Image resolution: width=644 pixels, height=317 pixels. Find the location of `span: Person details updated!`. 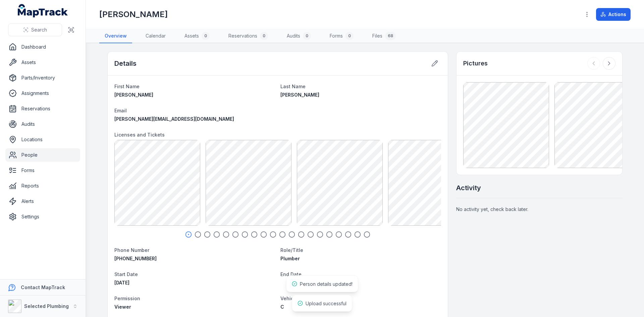

span: Person details updated! is located at coordinates (326, 283).